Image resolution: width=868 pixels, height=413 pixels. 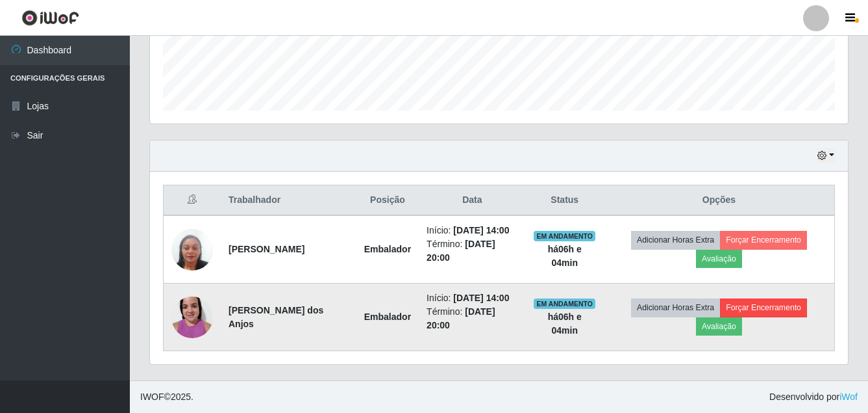 What do you see at coordinates (192, 250) in the screenshot?
I see `img: 1703781074039.jpeg` at bounding box center [192, 250].